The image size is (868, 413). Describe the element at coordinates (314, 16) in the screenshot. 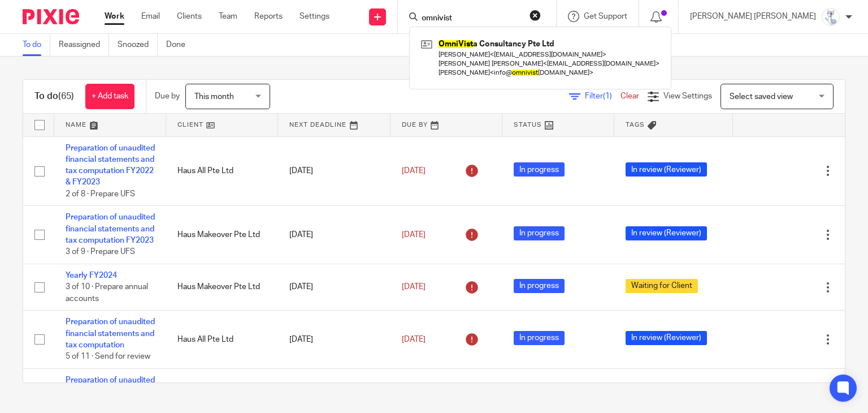

I see `a: Settings` at that location.